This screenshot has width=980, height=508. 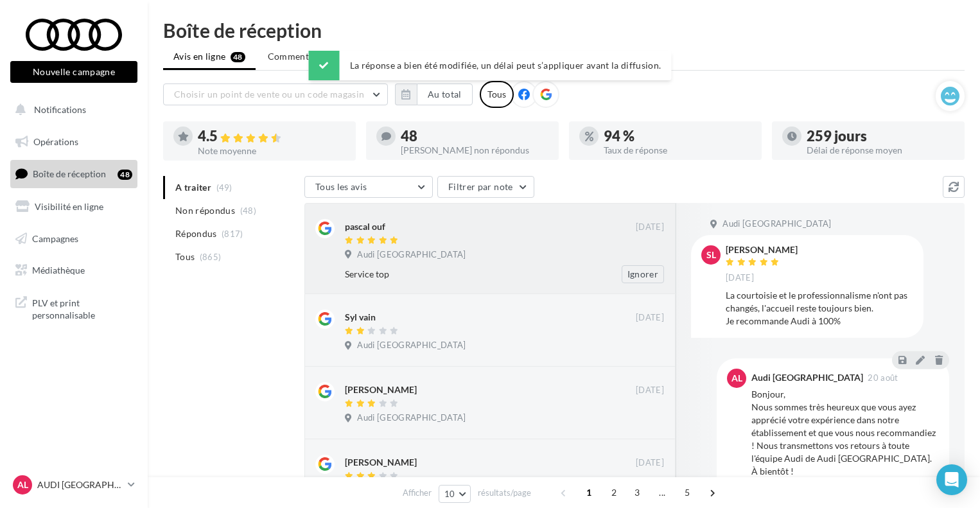 I want to click on div: Open Intercom Messenger, so click(x=952, y=479).